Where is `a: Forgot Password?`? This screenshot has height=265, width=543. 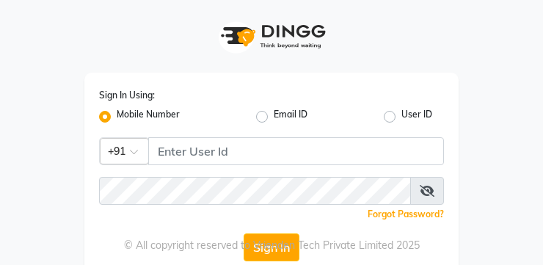
a: Forgot Password? is located at coordinates (406, 214).